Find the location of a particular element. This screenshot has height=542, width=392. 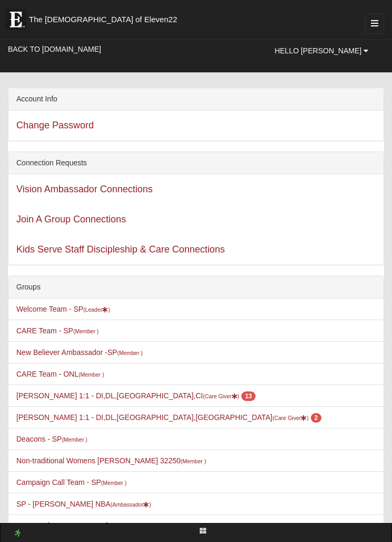

a: Web cache enabled is located at coordinates (17, 532).